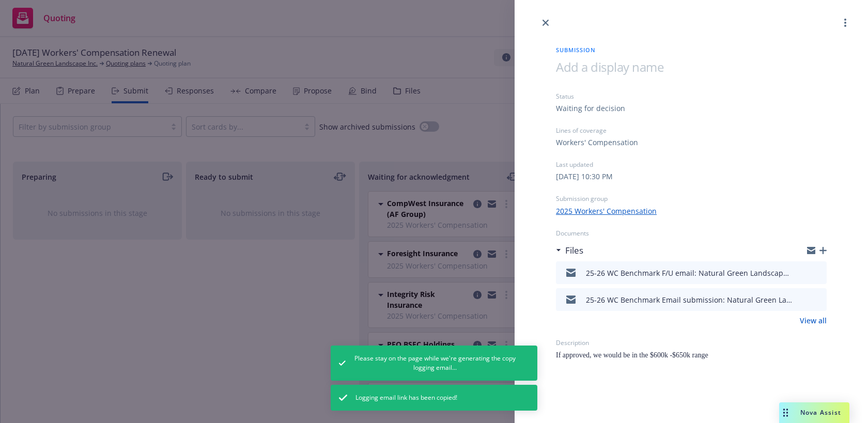  I want to click on div: Documents, so click(692, 233).